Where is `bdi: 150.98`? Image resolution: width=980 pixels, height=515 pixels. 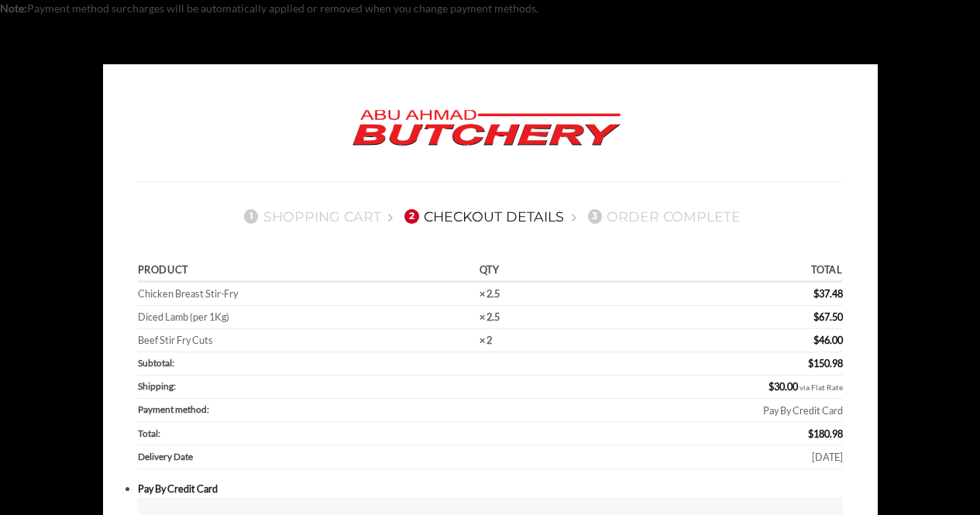 bdi: 150.98 is located at coordinates (825, 364).